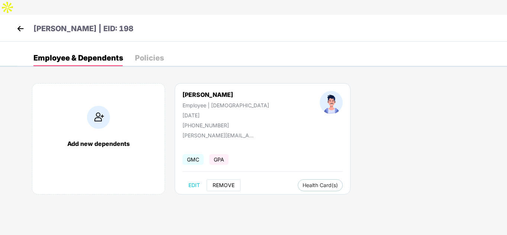 The height and width of the screenshot is (235, 507). Describe the element at coordinates (223, 185) in the screenshot. I see `button: REMOVE` at that location.